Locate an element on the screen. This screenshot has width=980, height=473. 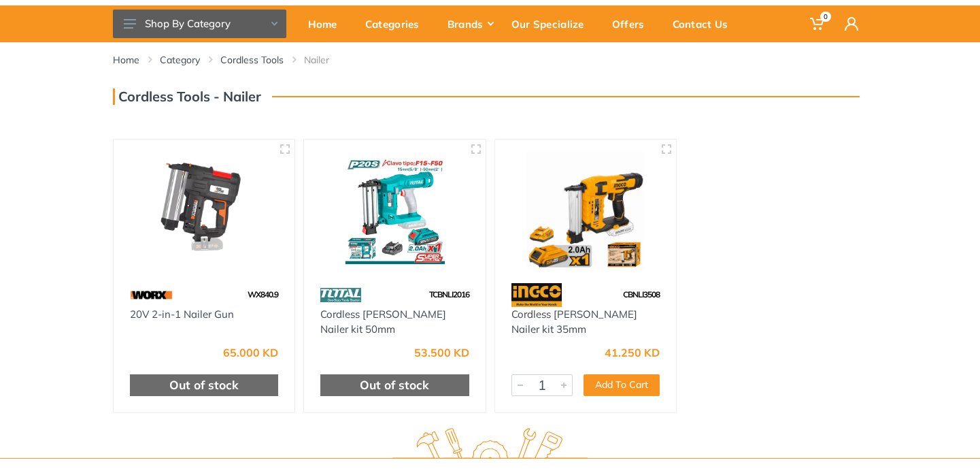
span: TCBNLI2016 is located at coordinates (448, 294).